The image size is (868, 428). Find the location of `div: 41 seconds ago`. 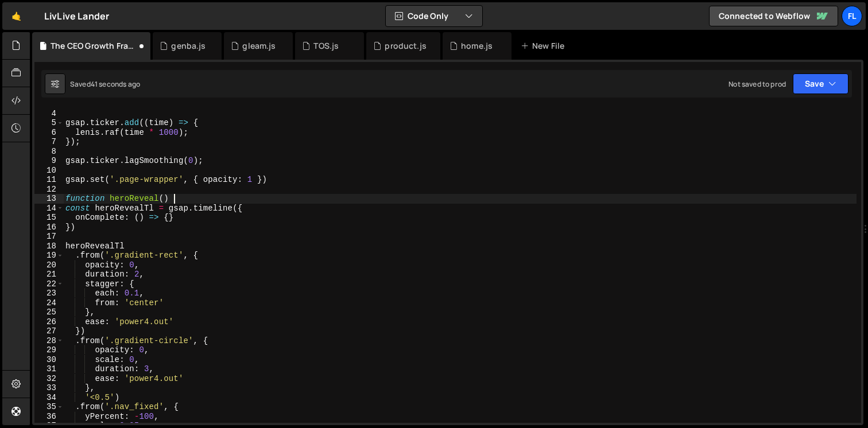

div: 41 seconds ago is located at coordinates (115, 84).